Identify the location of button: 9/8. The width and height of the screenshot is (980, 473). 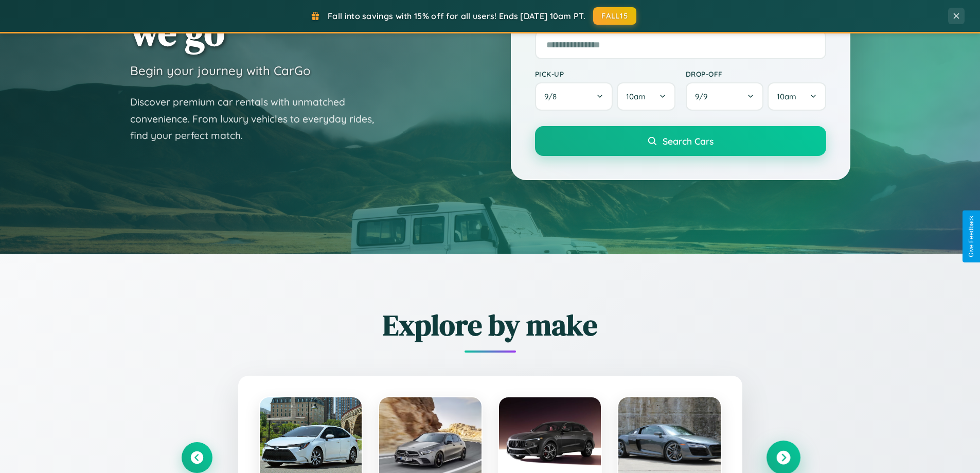
(574, 96).